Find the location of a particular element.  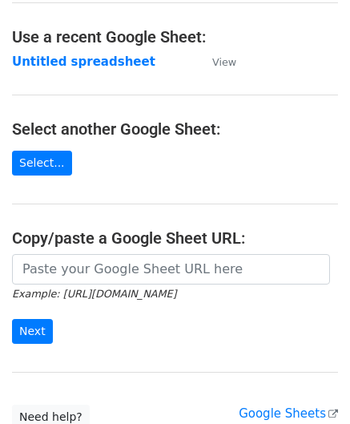

h4: Use a recent Google Sheet: is located at coordinates (175, 37).